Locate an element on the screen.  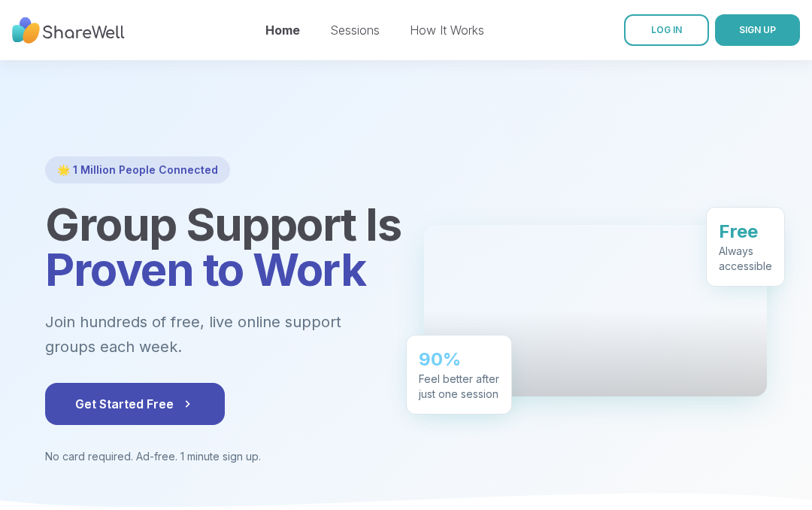
span: Get Started Free is located at coordinates (134, 404).